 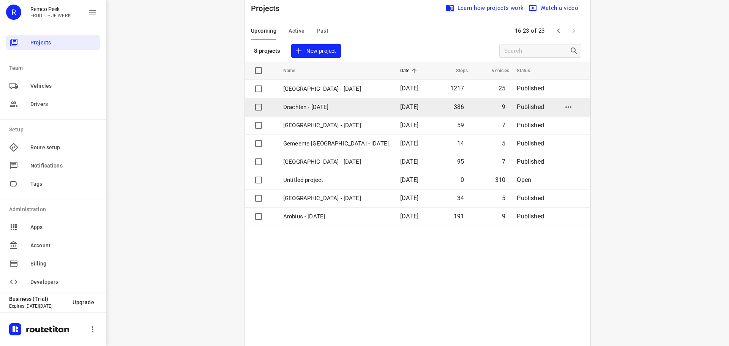 I want to click on span: Previous Page, so click(x=559, y=31).